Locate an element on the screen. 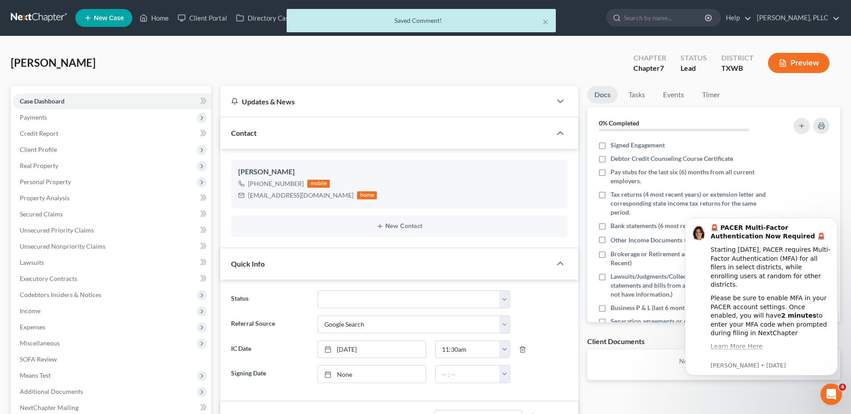 This screenshot has height=414, width=851. a: Case Dashboard is located at coordinates (112, 101).